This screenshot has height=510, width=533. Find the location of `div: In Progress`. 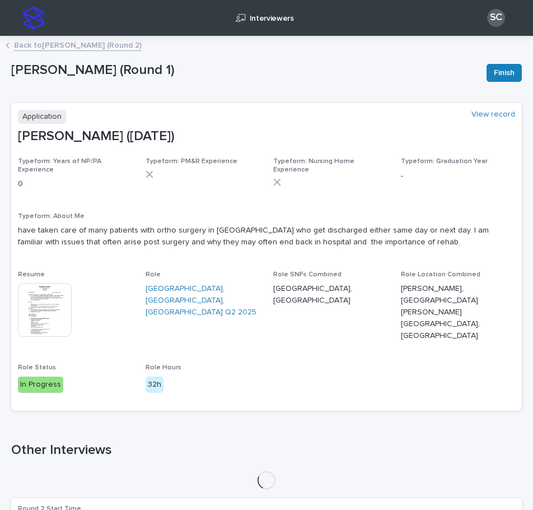

div: In Progress is located at coordinates (40, 384).